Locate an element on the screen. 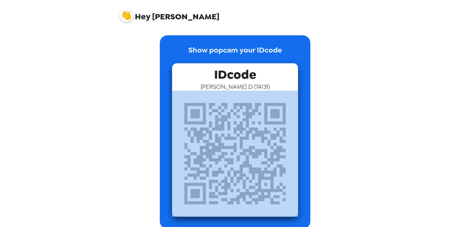  span: IDcode is located at coordinates (235, 73).